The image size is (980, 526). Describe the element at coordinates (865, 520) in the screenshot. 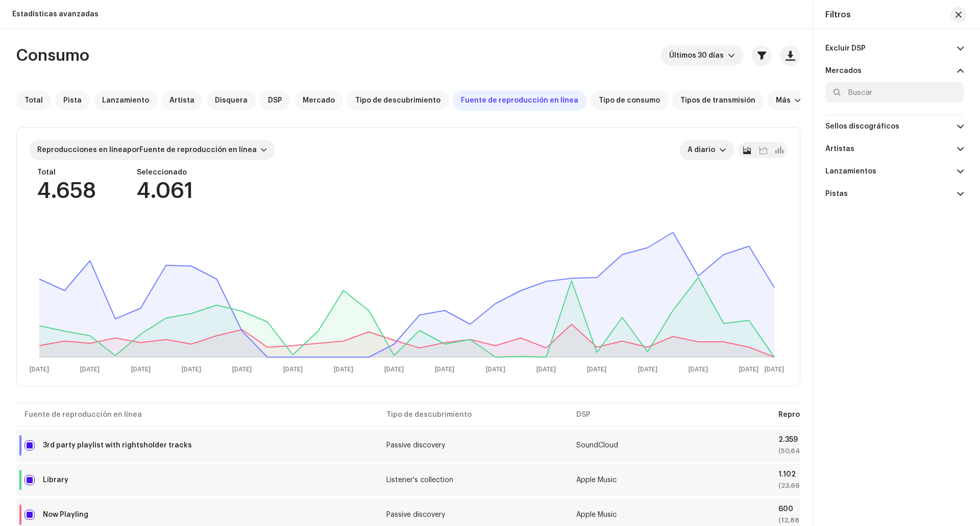

I see `div: (12,88 %)` at that location.